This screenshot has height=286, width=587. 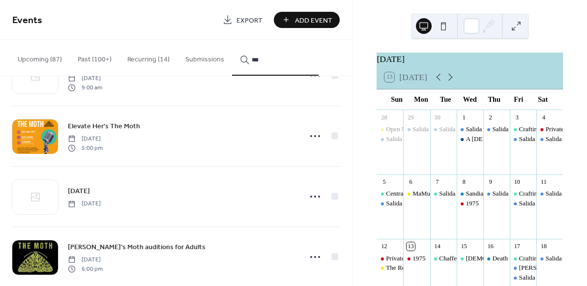 What do you see at coordinates (85, 87) in the screenshot?
I see `span: 9:00 am` at bounding box center [85, 87].